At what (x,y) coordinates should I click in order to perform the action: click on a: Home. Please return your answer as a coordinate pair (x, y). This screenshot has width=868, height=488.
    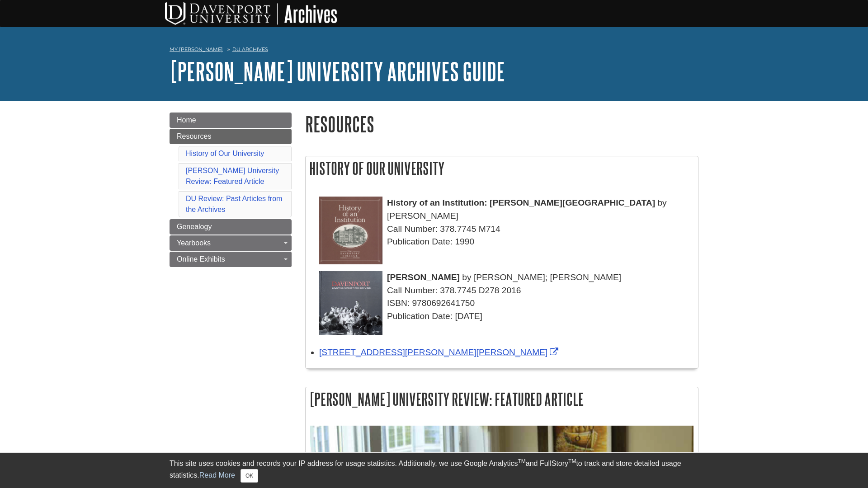
    Looking at the image, I should click on (231, 120).